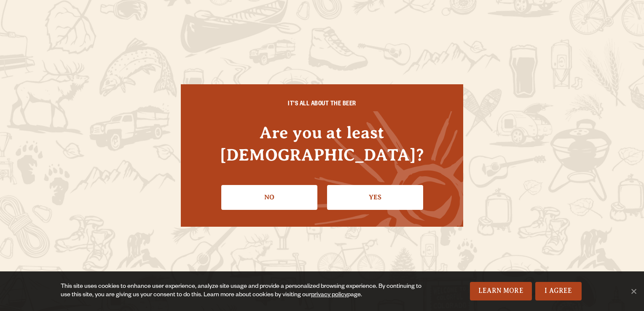 The height and width of the screenshot is (311, 644). I want to click on h6: IT'S ALL ABOUT THE BEER, so click(322, 105).